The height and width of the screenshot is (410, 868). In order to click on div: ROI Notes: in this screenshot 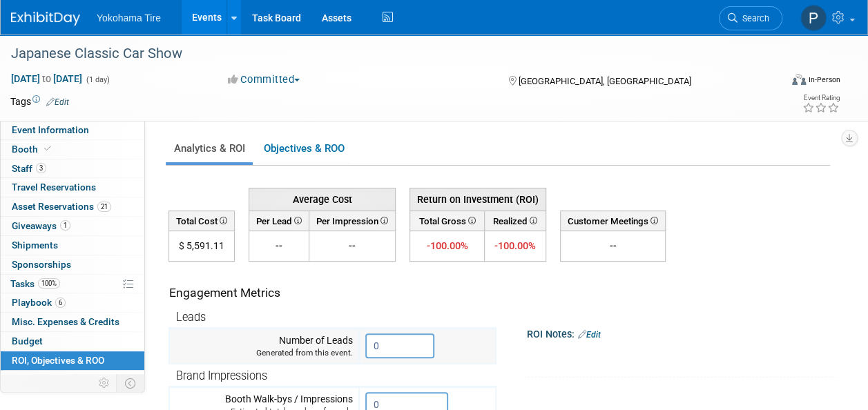, I will do `click(682, 333)`.